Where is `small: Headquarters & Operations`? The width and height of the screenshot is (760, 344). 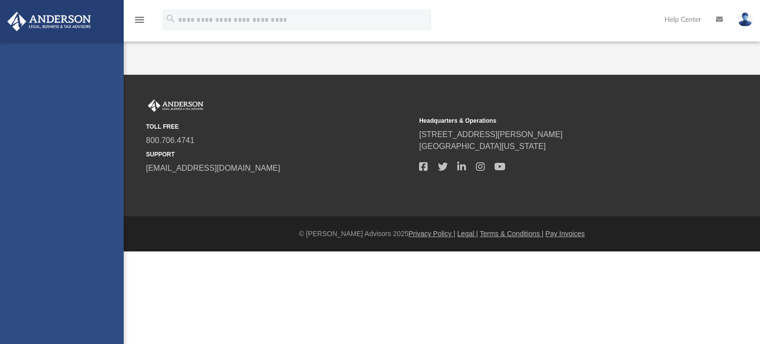 small: Headquarters & Operations is located at coordinates (552, 121).